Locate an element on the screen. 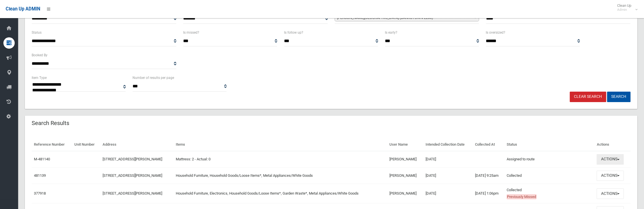 The image size is (644, 209). label: Is follow up? is located at coordinates (294, 33).